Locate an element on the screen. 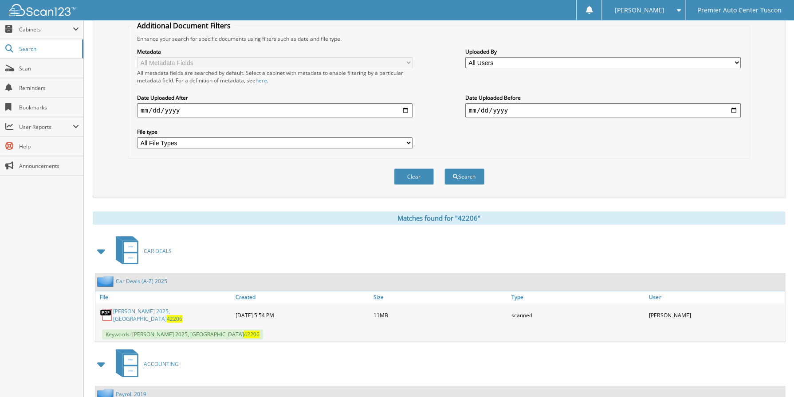 The width and height of the screenshot is (794, 397). div: scanned is located at coordinates (577, 315).